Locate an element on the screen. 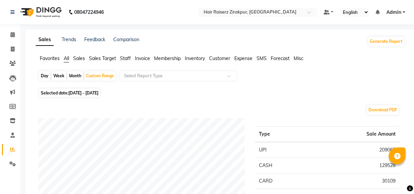  td: 30109 is located at coordinates (353, 181).